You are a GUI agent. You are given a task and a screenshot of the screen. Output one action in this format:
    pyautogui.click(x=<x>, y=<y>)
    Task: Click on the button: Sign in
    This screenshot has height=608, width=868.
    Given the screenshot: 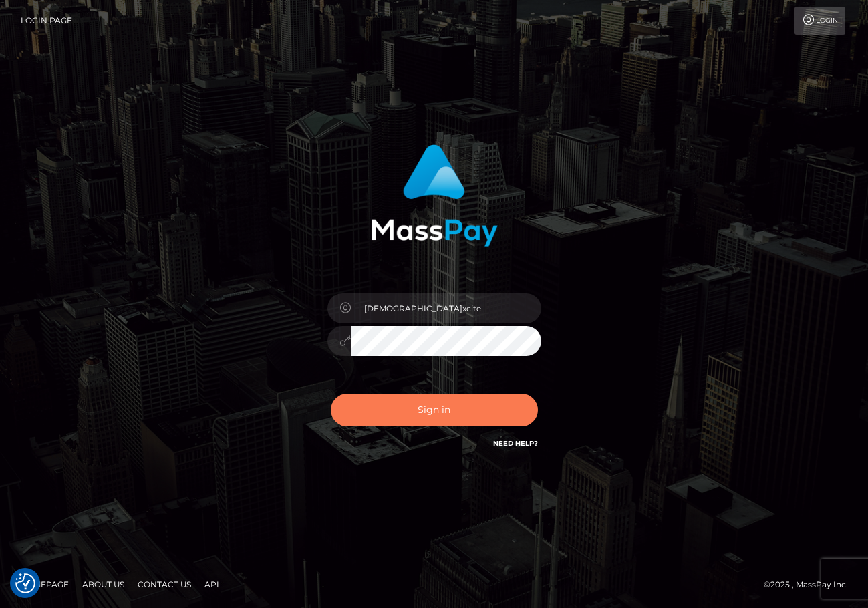 What is the action you would take?
    pyautogui.click(x=434, y=409)
    